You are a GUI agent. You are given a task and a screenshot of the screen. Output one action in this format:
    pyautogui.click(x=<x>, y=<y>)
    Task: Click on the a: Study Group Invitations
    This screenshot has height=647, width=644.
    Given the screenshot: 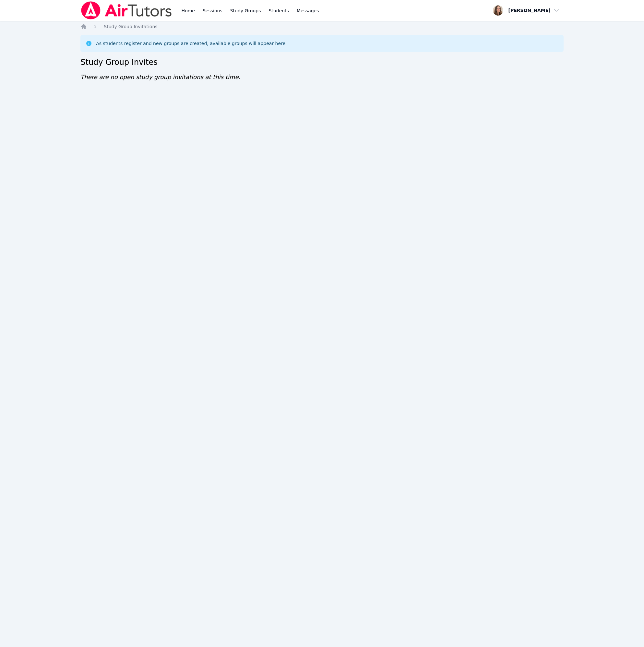 What is the action you would take?
    pyautogui.click(x=130, y=27)
    